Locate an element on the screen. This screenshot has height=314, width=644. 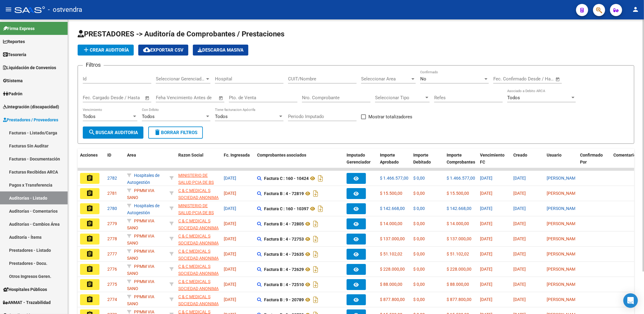
span: 2782 is located at coordinates (112, 178).